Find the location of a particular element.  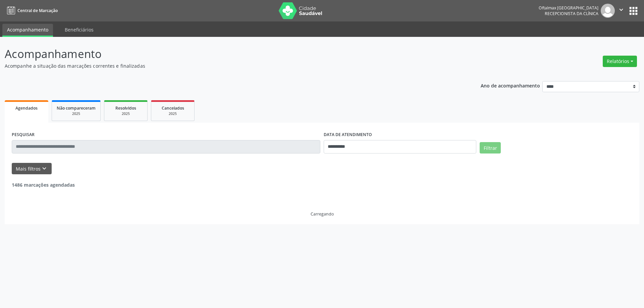

p: Ano de acompanhamento is located at coordinates (510, 85).